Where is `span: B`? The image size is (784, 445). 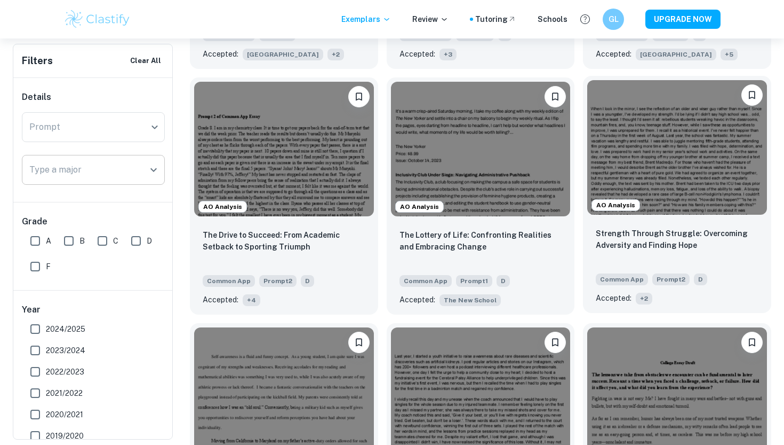
span: B is located at coordinates (82, 241).